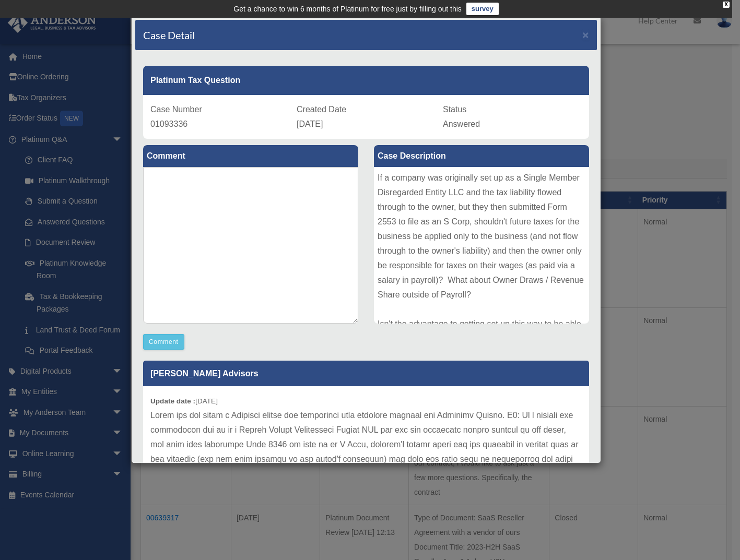  What do you see at coordinates (321, 109) in the screenshot?
I see `span: Created Date` at bounding box center [321, 109].